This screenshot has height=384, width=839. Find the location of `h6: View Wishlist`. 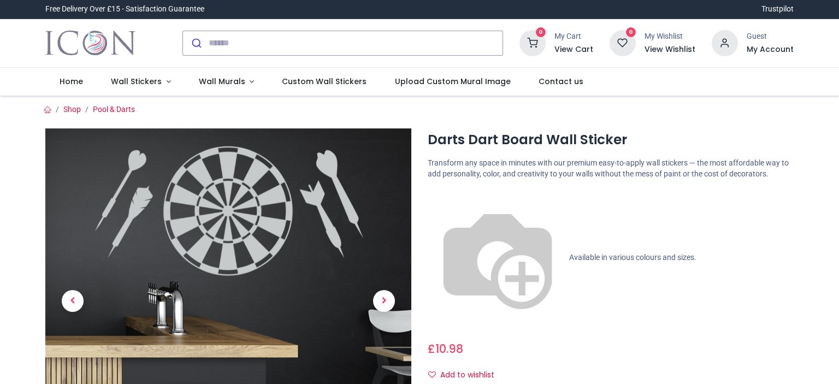

h6: View Wishlist is located at coordinates (670, 50).